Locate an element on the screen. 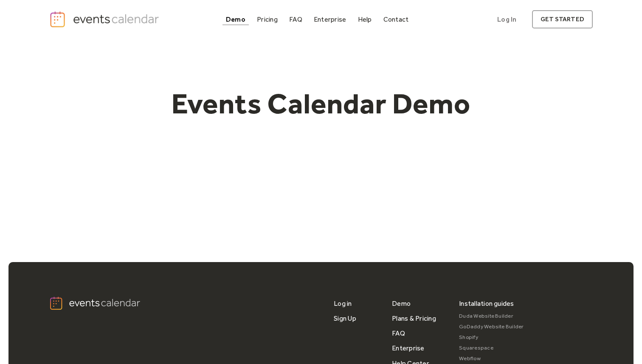  a: Log in is located at coordinates (343, 303).